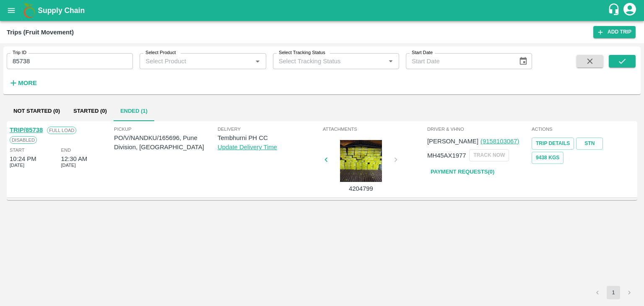 The width and height of the screenshot is (644, 306). What do you see at coordinates (446, 155) in the screenshot?
I see `p: MH45AX1977` at bounding box center [446, 155].